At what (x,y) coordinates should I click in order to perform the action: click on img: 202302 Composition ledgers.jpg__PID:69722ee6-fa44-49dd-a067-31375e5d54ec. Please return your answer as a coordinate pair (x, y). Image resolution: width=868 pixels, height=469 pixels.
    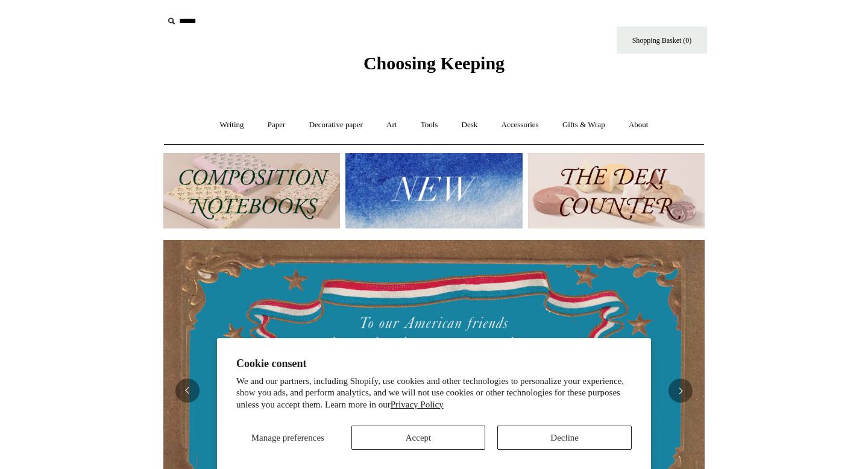
    Looking at the image, I should click on (251, 191).